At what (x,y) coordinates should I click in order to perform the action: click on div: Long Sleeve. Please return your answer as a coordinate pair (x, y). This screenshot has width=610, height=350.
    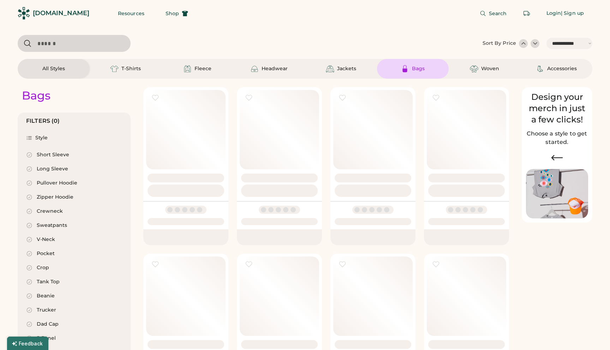
    Looking at the image, I should click on (52, 169).